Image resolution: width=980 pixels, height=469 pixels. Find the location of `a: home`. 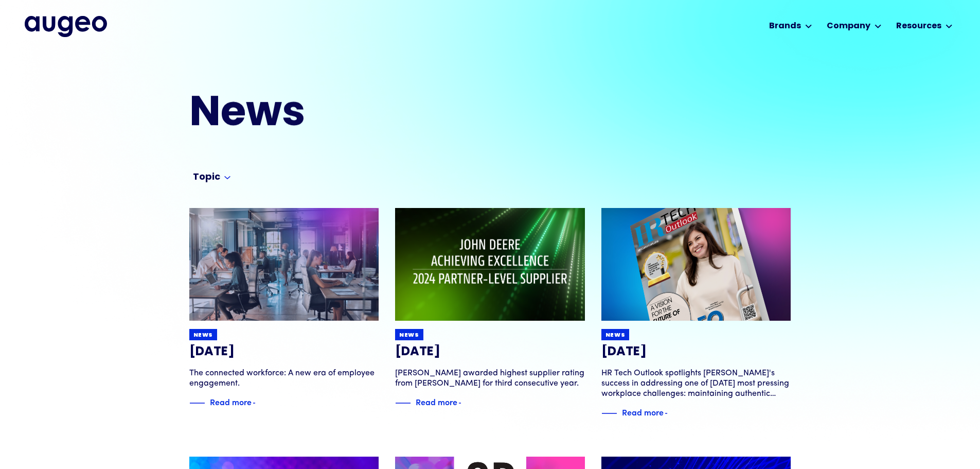

a: home is located at coordinates (66, 26).